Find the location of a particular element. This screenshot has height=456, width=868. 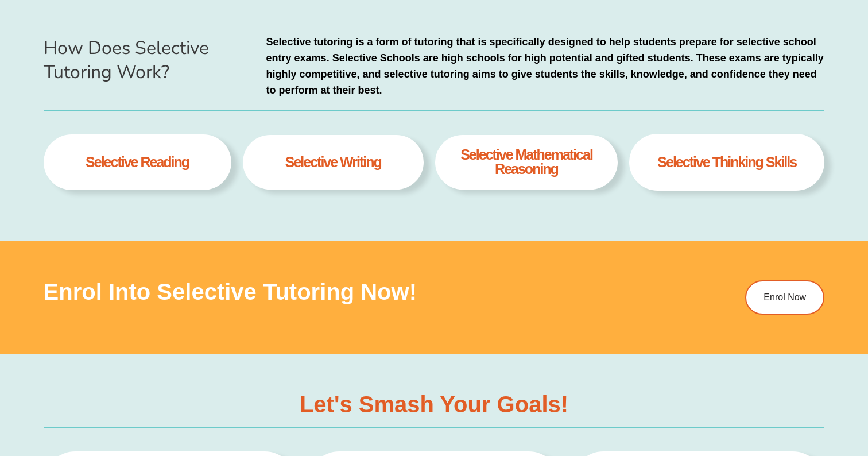

h4: selective writing is located at coordinates (333, 162).